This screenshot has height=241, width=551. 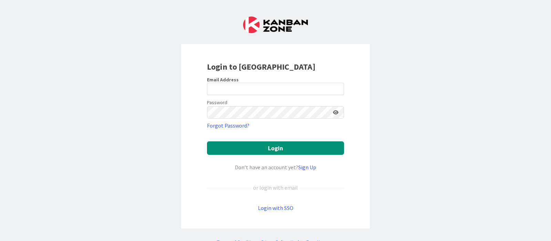 I want to click on img: Kanban Zone, so click(x=275, y=25).